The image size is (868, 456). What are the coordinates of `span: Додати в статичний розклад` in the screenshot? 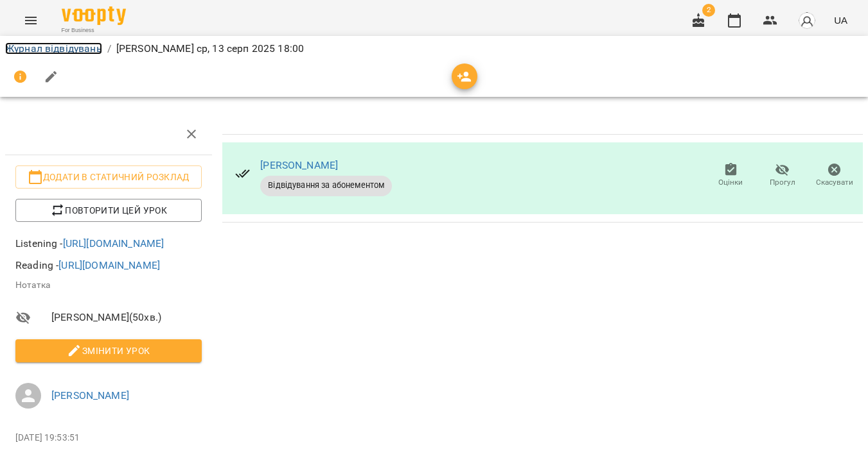 It's located at (108, 177).